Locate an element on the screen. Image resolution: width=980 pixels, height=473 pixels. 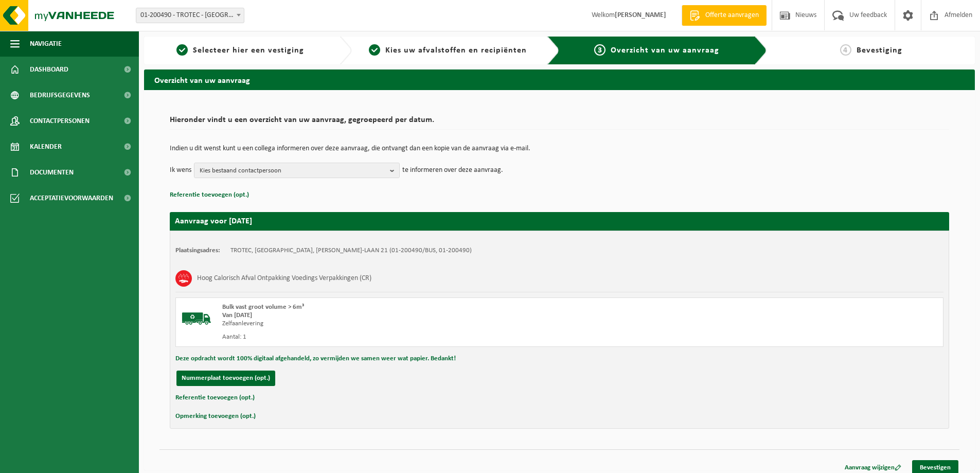
span: Kies bestaand contactpersoon is located at coordinates (293, 171).